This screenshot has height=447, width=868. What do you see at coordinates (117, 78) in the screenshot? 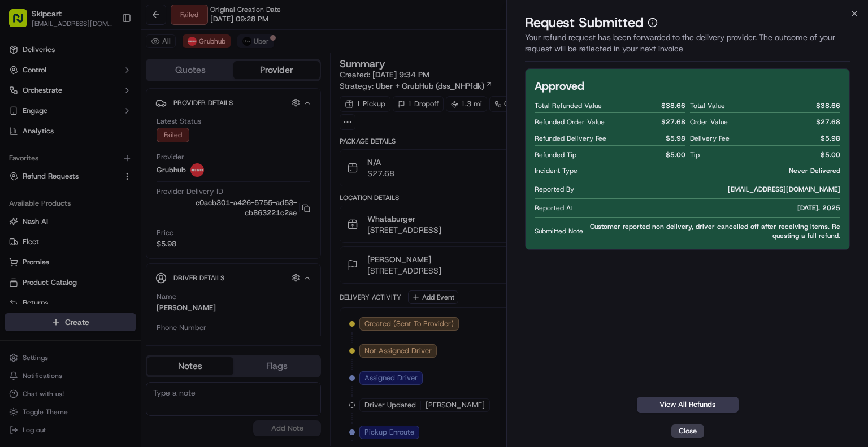
I see `input: Got a question? Start typing here...` at bounding box center [117, 78].